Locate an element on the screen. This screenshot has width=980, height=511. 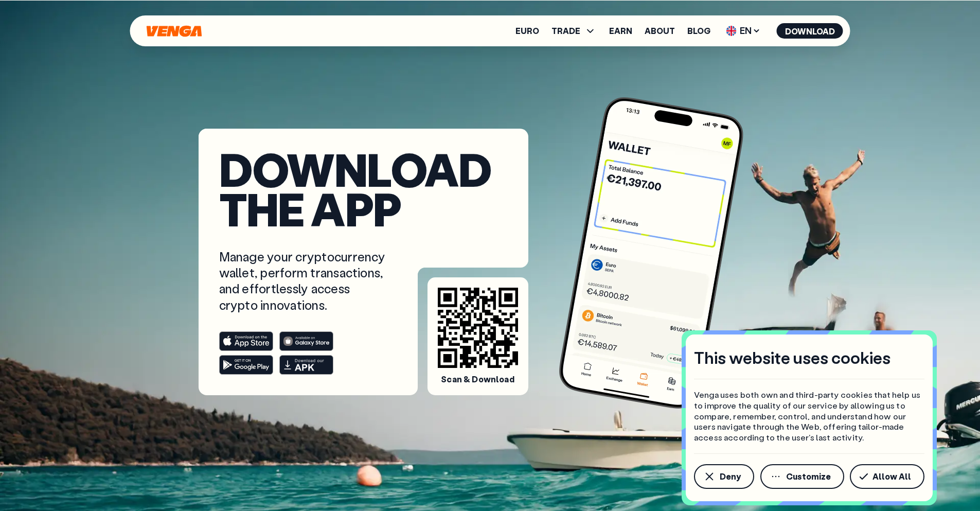
p: Manage your cryptocurrency wallet, perform transactions, and effortlessly access crypto innovations. is located at coordinates (303, 280).